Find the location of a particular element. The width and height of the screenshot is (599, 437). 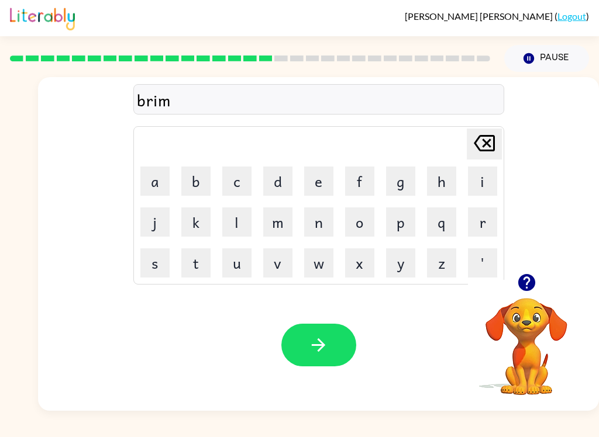

button: p is located at coordinates (400, 222).